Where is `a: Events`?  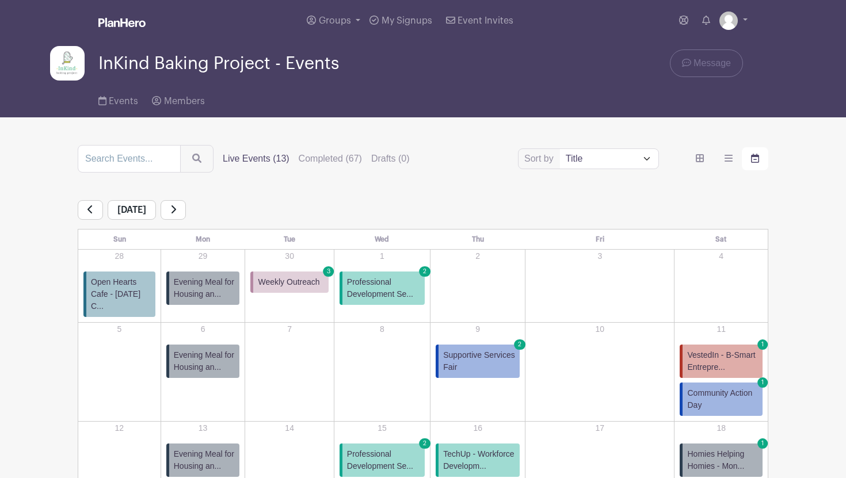
a: Events is located at coordinates (118, 99).